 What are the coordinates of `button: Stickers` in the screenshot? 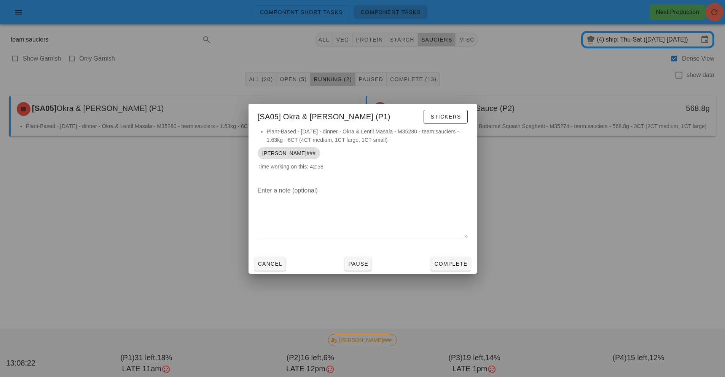 It's located at (445, 117).